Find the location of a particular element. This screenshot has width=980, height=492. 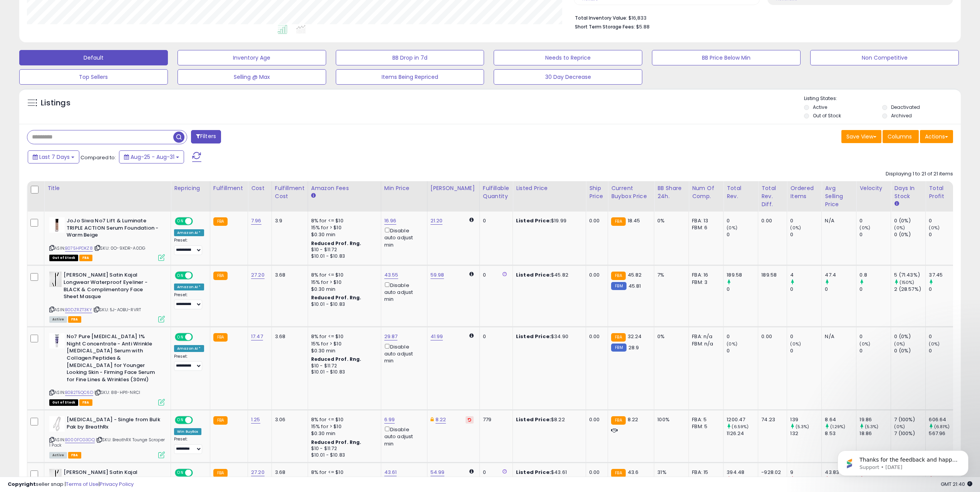

a: 29.87 is located at coordinates (391, 337).